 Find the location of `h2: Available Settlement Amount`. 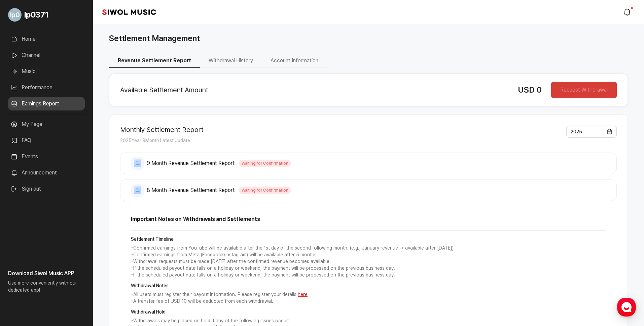

h2: Available Settlement Amount is located at coordinates (314, 90).